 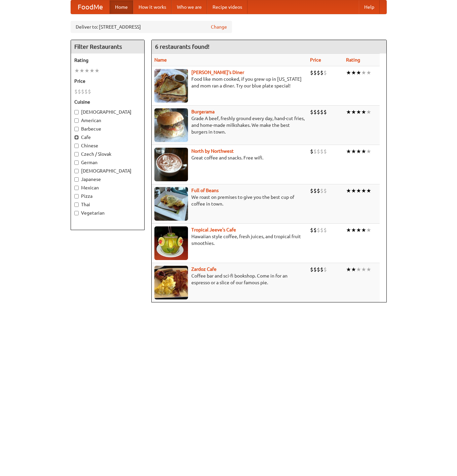 What do you see at coordinates (76, 196) in the screenshot?
I see `input: Pizza` at bounding box center [76, 196].